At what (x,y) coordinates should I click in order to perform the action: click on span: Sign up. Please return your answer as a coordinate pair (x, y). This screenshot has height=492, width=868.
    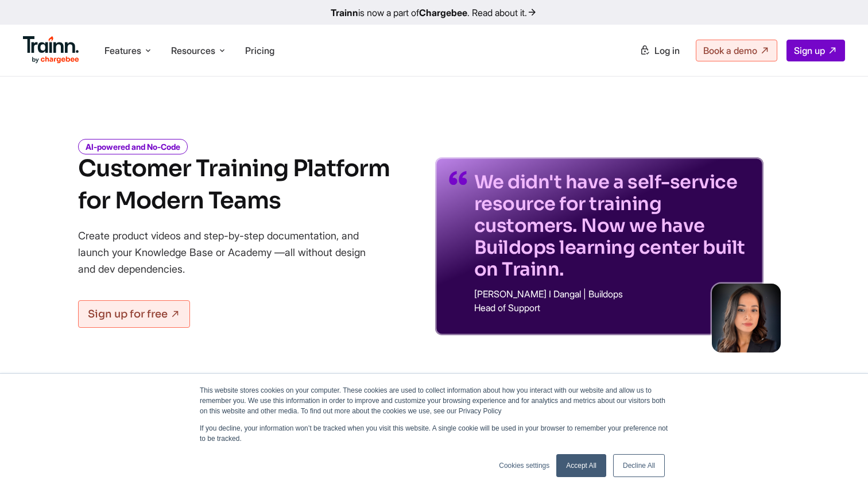
    Looking at the image, I should click on (809, 50).